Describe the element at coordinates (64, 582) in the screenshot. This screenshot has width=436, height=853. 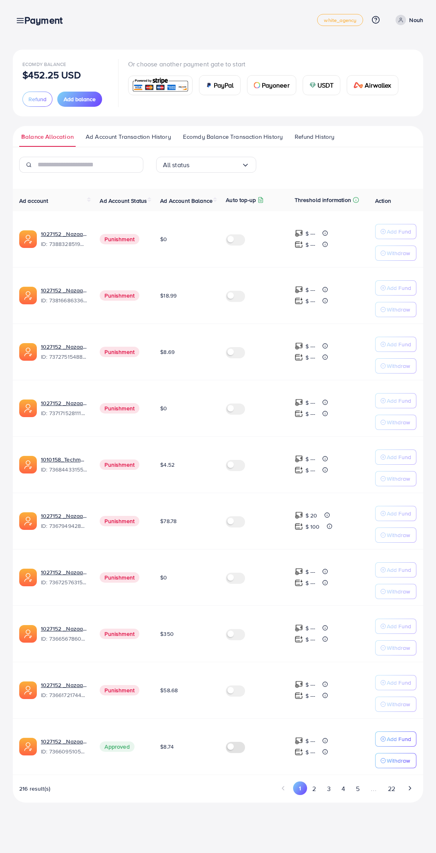
I see `span: ID: 7367257631523782657` at that location.